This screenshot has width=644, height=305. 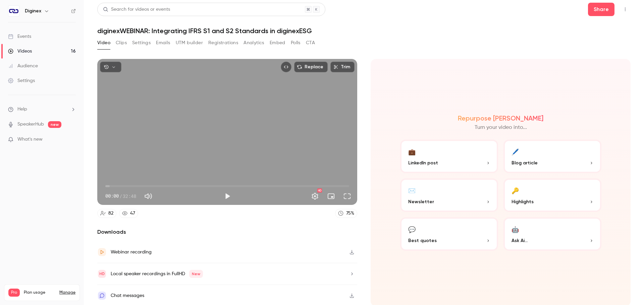 I want to click on a: Manage, so click(x=67, y=293).